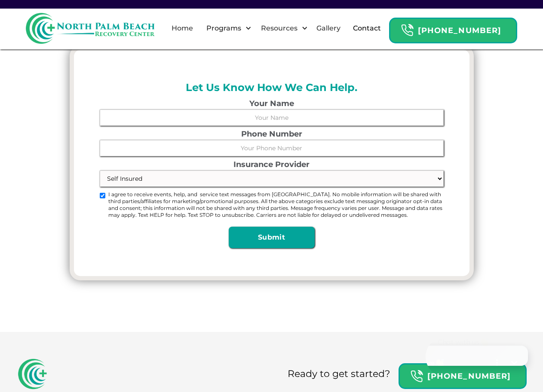 Image resolution: width=543 pixels, height=392 pixels. Describe the element at coordinates (89, 26) in the screenshot. I see `button: Minimize` at that location.